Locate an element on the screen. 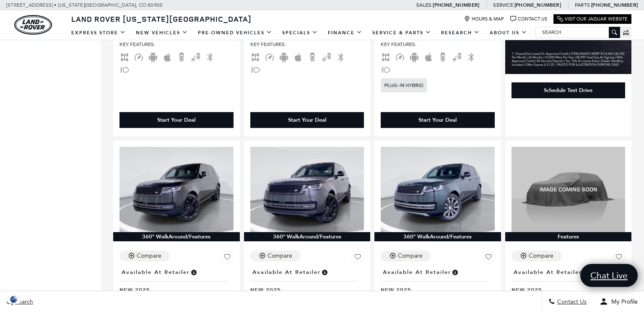  a: Chat Live is located at coordinates (609, 275).